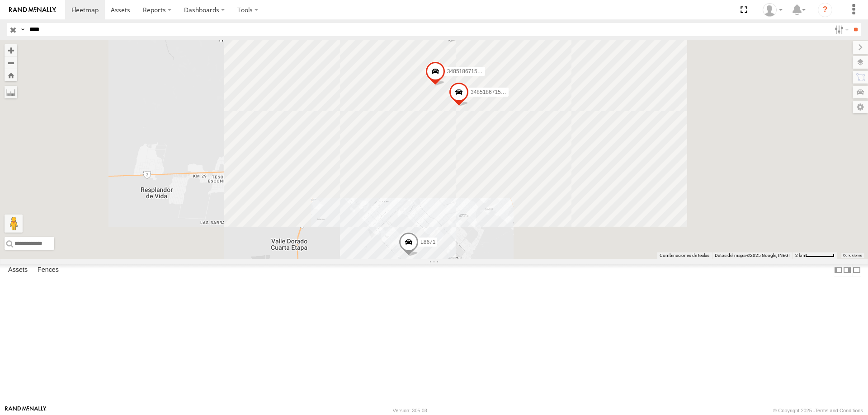 Image resolution: width=868 pixels, height=415 pixels. Describe the element at coordinates (11, 75) in the screenshot. I see `button: Zoom Home` at that location.